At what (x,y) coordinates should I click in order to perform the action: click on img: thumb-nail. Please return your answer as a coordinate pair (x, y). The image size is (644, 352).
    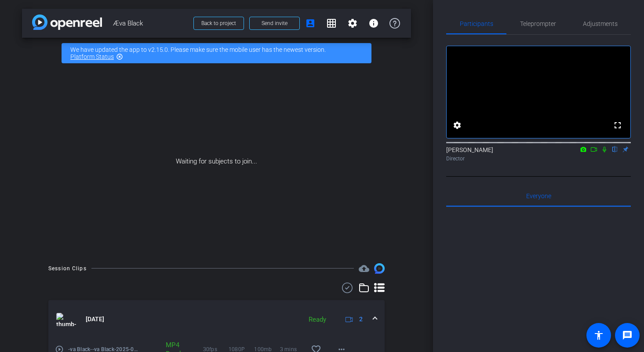
    Looking at the image, I should click on (66, 319).